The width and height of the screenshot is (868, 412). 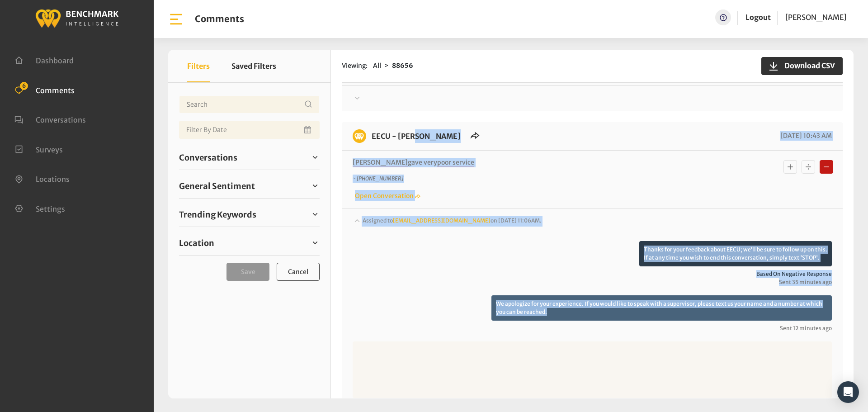 I want to click on span: Viewing:, so click(x=355, y=65).